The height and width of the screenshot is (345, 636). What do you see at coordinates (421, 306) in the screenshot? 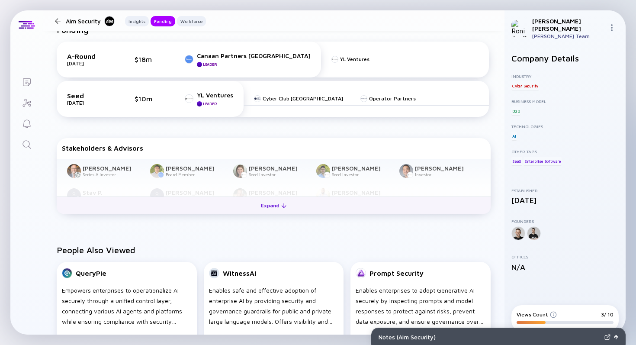
I see `div: Enables enterprises to adopt Generative AI securely by inspecting prompts and model responses to ...` at bounding box center [421, 306].